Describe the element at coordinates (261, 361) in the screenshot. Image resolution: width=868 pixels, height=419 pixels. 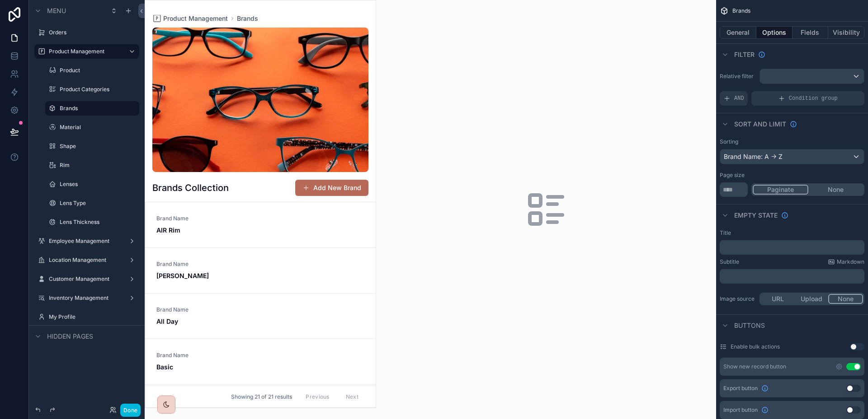
I see `a: Brand NameBasic` at that location.